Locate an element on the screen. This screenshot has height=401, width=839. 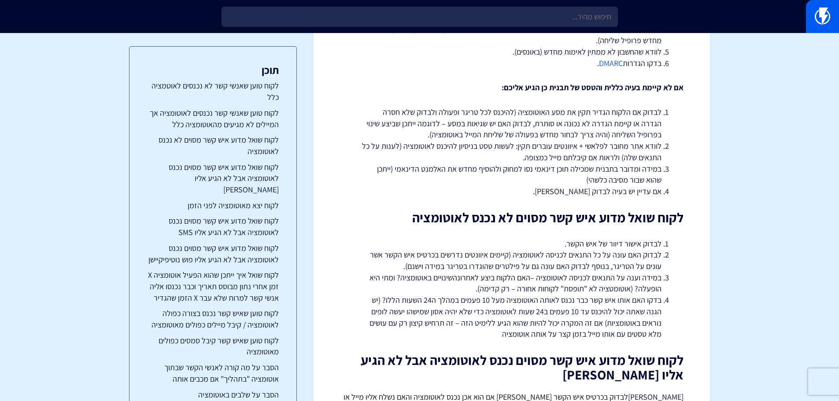
a: הסבר על שלבים באוטומציה is located at coordinates (213, 395).